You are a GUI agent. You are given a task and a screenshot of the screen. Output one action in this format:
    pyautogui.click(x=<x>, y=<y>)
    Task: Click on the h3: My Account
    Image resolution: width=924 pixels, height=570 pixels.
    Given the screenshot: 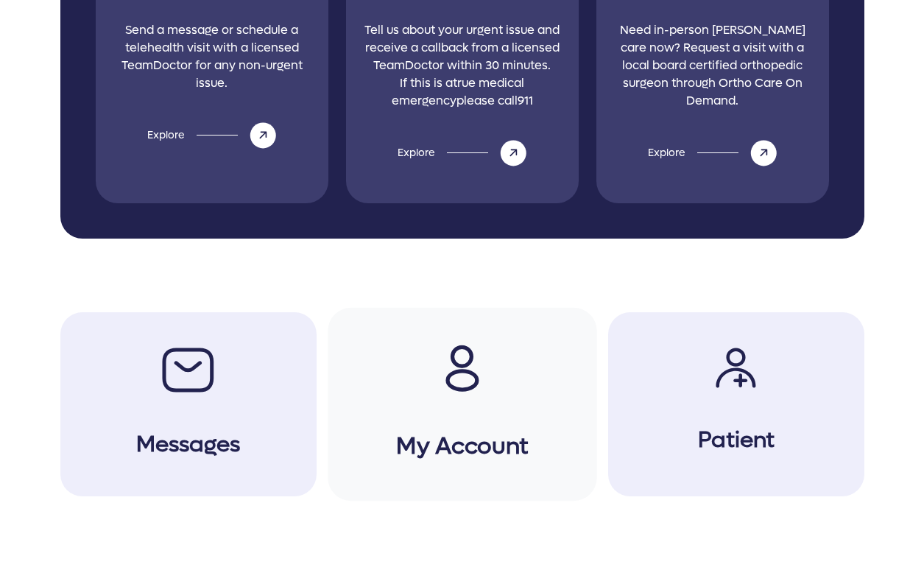 What is the action you would take?
    pyautogui.click(x=462, y=428)
    